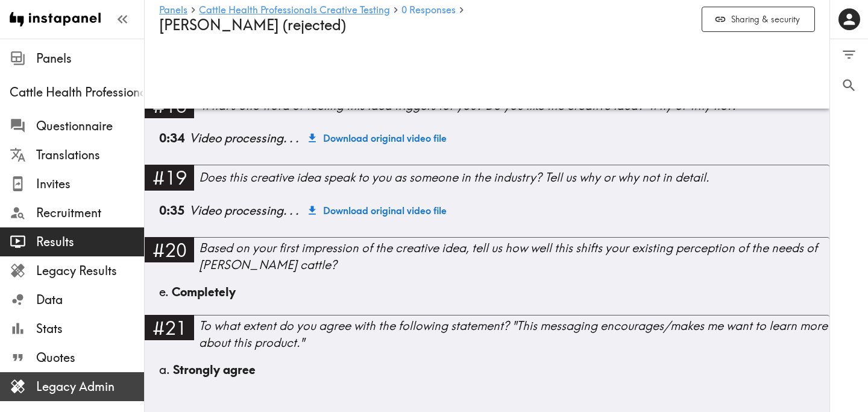  Describe the element at coordinates (77, 92) in the screenshot. I see `div: Cattle Health Professionals Creative Testing` at that location.